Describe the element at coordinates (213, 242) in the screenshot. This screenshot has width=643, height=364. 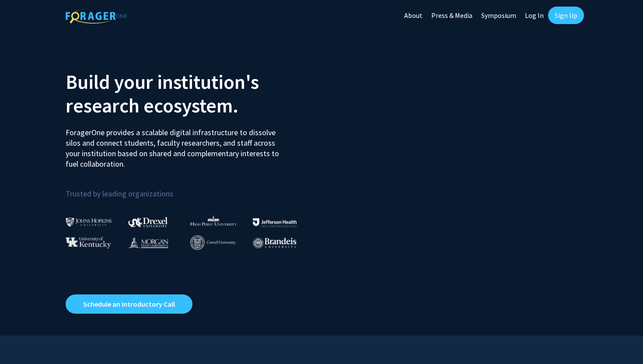
I see `img: Cornell University` at that location.